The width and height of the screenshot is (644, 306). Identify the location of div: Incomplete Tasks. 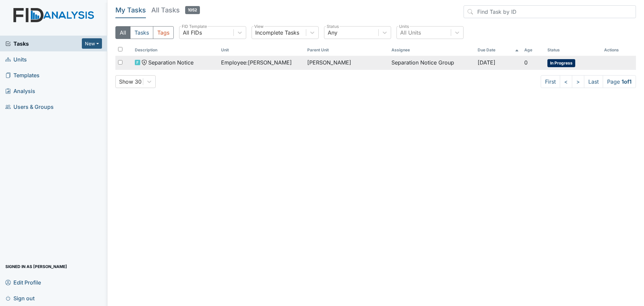
(277, 33).